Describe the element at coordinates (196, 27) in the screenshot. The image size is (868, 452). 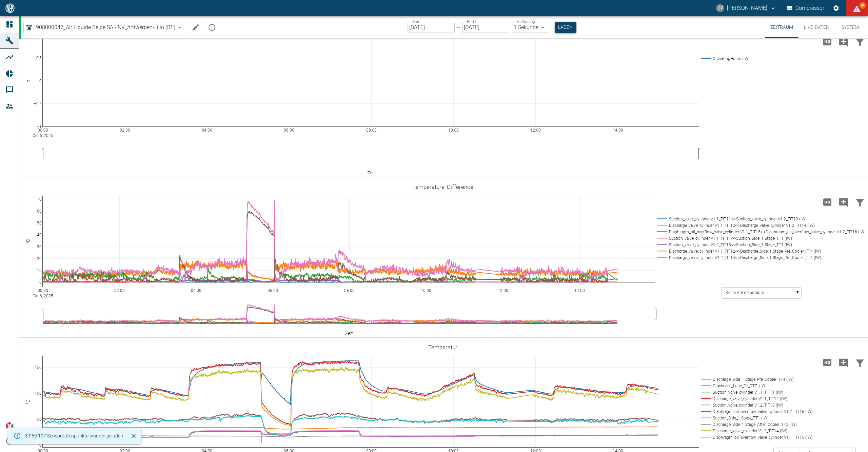
I see `button: Machine bearbeiten` at that location.